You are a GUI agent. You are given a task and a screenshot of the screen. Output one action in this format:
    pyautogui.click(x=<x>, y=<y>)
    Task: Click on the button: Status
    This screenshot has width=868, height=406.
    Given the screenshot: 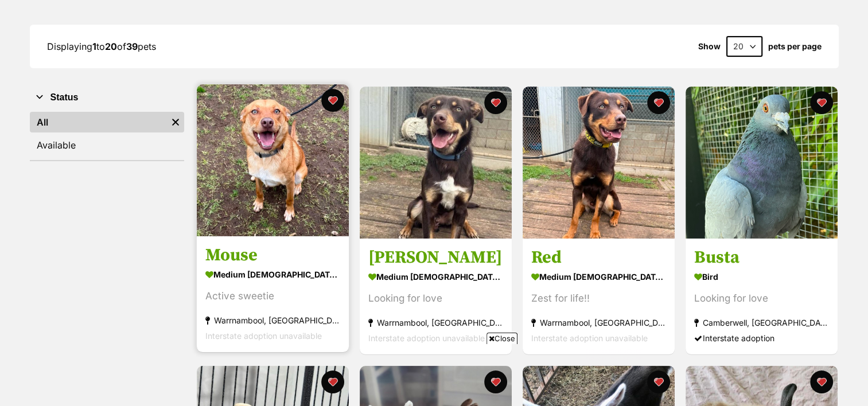 What is the action you would take?
    pyautogui.click(x=107, y=97)
    